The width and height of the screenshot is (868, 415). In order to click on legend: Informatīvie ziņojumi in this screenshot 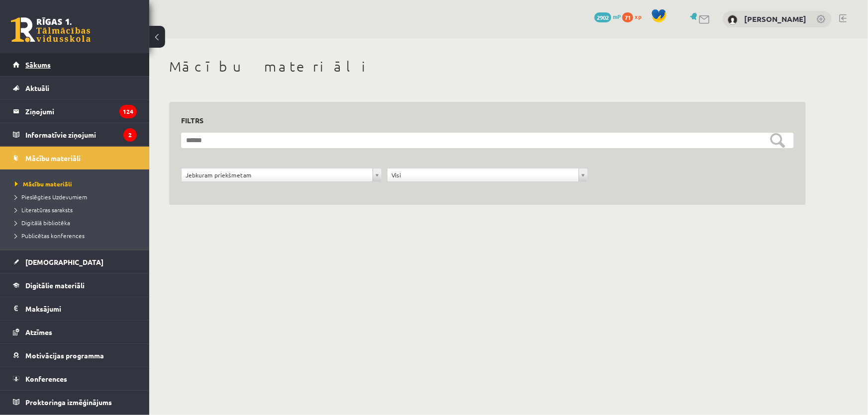, I will do `click(81, 135)`.